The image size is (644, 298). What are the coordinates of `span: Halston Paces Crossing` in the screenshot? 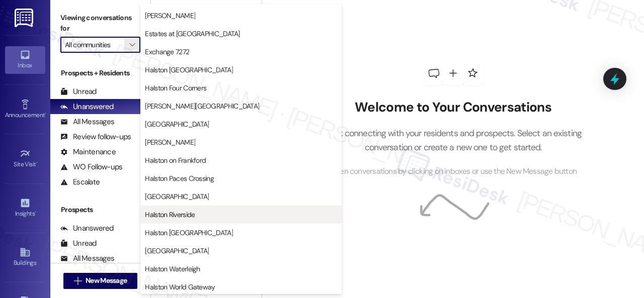 It's located at (179, 178).